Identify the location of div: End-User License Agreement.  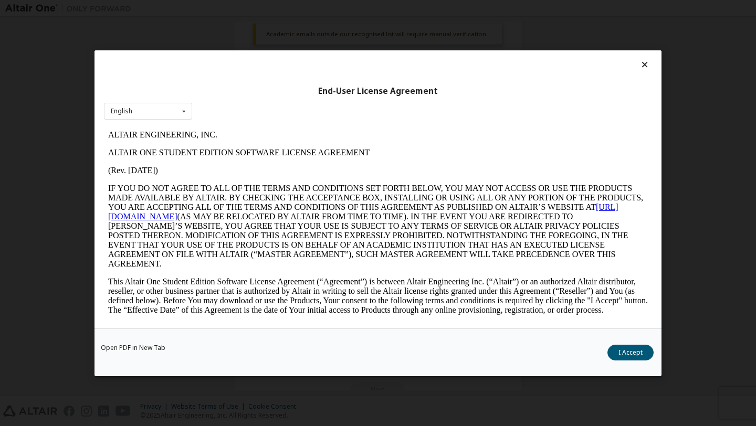
(378, 91).